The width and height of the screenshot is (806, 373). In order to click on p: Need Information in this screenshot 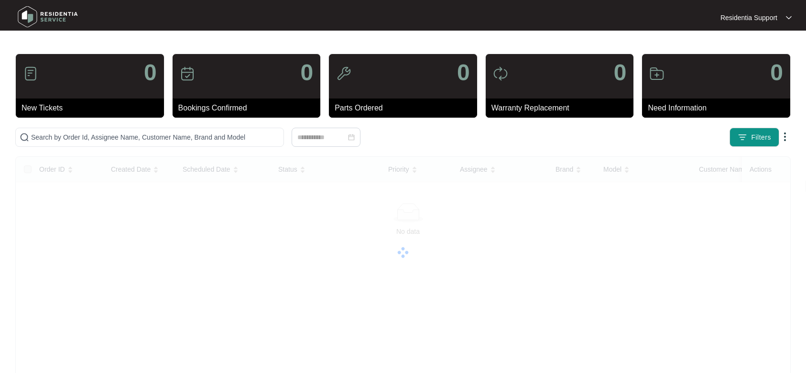, I will do `click(719, 108)`.